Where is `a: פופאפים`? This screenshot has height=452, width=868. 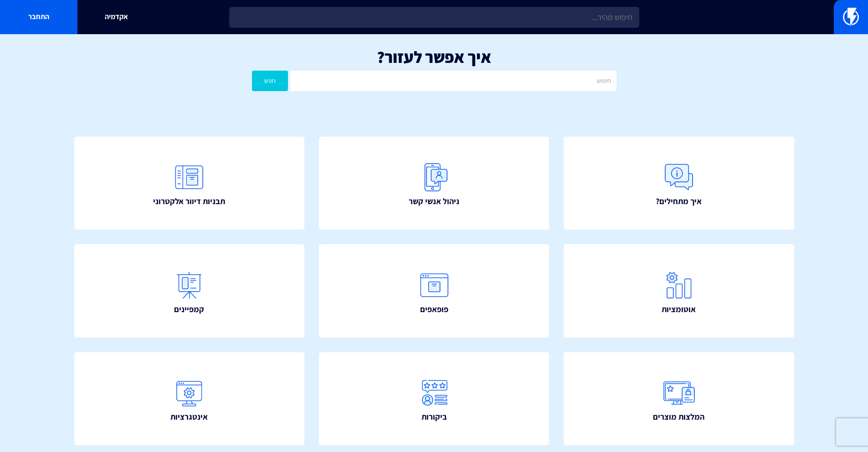 a: פופאפים is located at coordinates (434, 291).